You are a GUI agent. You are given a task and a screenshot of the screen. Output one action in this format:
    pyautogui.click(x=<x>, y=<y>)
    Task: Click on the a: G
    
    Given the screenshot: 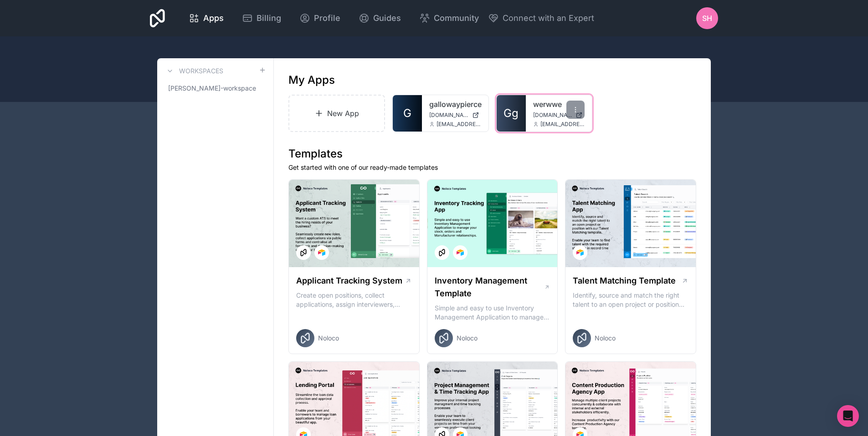 What is the action you would take?
    pyautogui.click(x=408, y=113)
    